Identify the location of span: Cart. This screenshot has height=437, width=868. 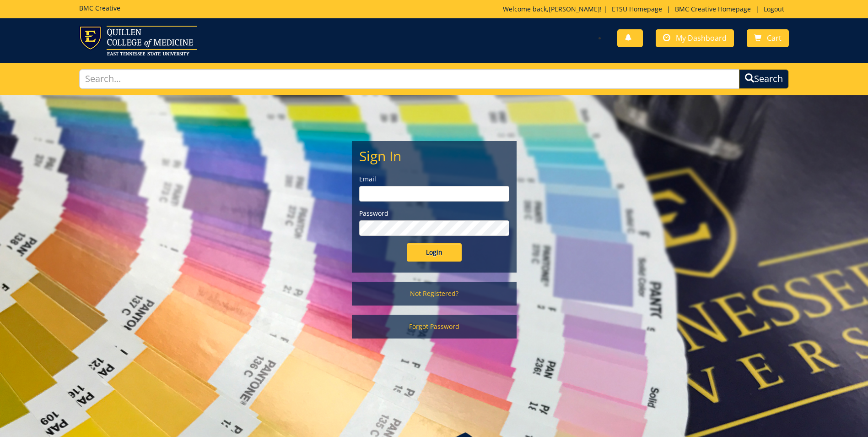
(775, 38).